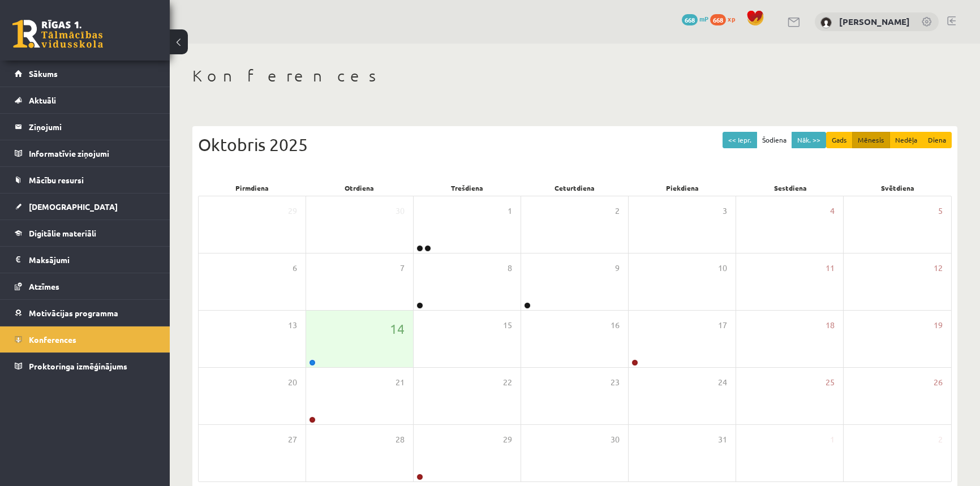  I want to click on span: 25, so click(830, 382).